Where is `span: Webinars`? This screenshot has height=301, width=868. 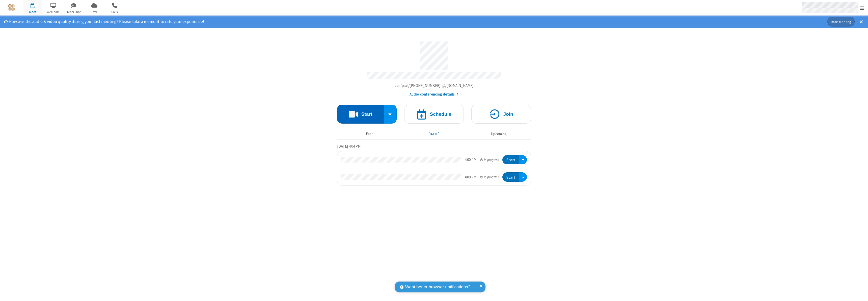
span: Webinars is located at coordinates (53, 12).